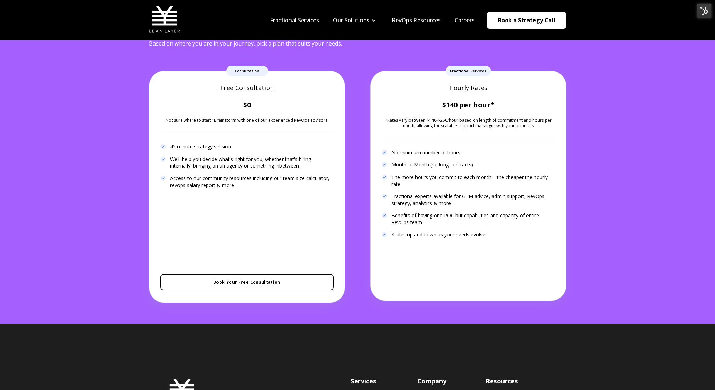  What do you see at coordinates (473, 219) in the screenshot?
I see `span: Benefits of having one POC but capabilities and capacity of entire RevOps team` at bounding box center [473, 219].